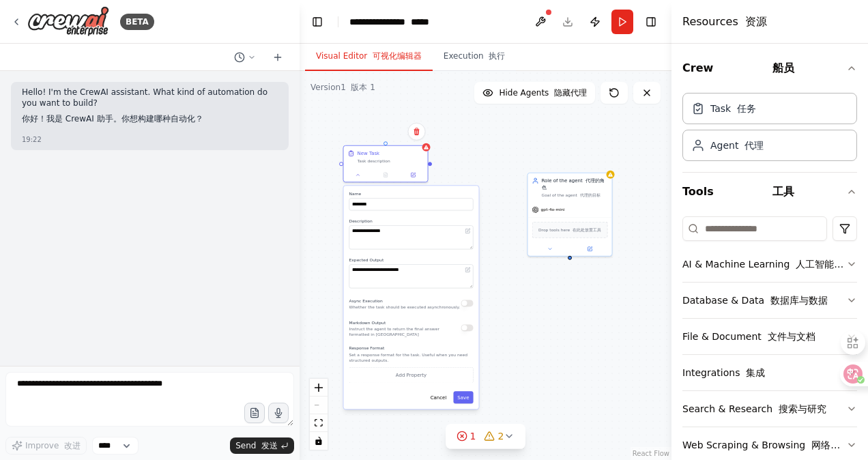 The height and width of the screenshot is (460, 868). Describe the element at coordinates (769, 68) in the screenshot. I see `button: Crew 船员` at that location.